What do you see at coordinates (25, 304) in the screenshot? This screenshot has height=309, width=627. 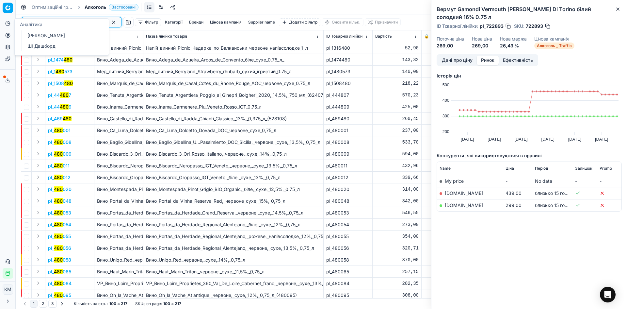 I see `button: Go to previous page` at bounding box center [25, 304].